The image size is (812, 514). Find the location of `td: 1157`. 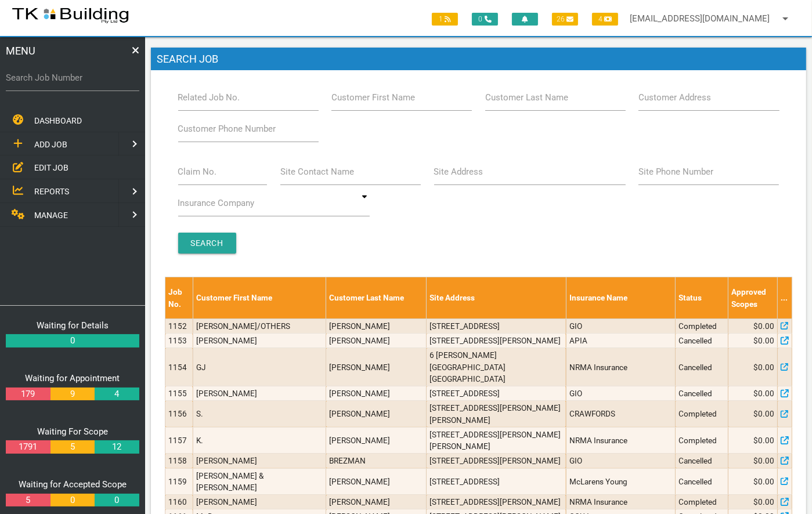

td: 1157 is located at coordinates (179, 440).